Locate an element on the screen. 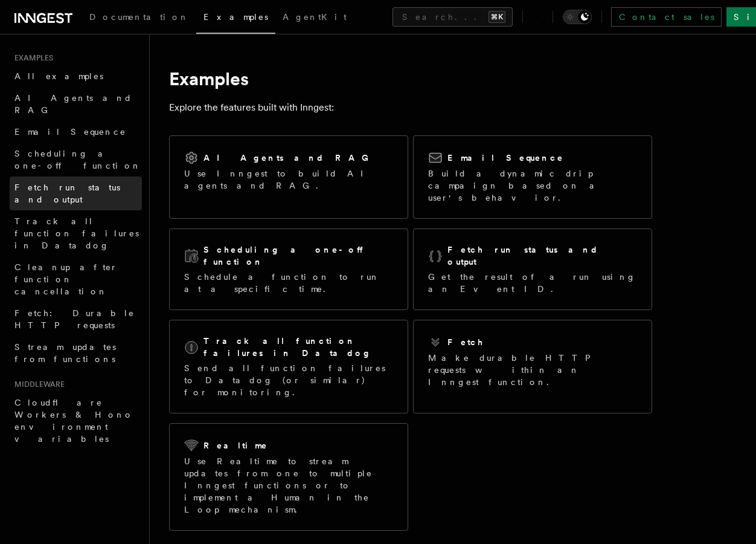 The height and width of the screenshot is (544, 756). h2: AI Agents and RAG is located at coordinates (289, 158).